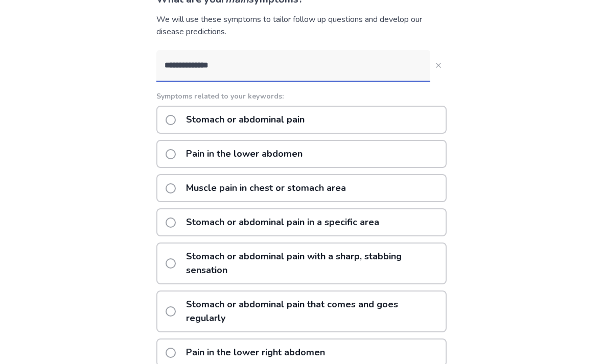 The height and width of the screenshot is (364, 603). What do you see at coordinates (282, 223) in the screenshot?
I see `p: Stomach or abdominal pain in a specific area` at bounding box center [282, 223].